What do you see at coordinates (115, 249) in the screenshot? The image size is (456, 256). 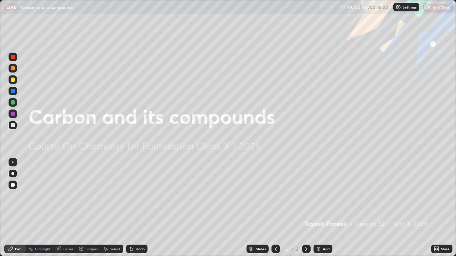 I see `div: Select` at bounding box center [115, 249].